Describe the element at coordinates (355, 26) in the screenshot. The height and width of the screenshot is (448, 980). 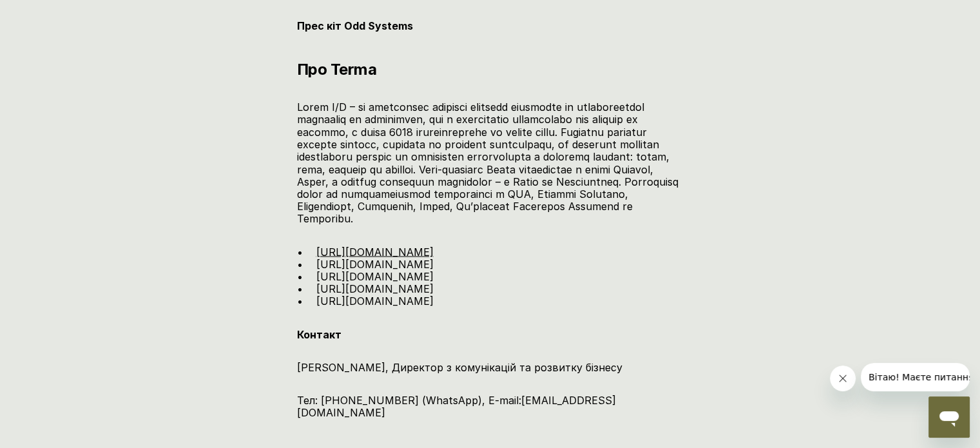
I see `a: Прес кіт Odd Systems` at that location.